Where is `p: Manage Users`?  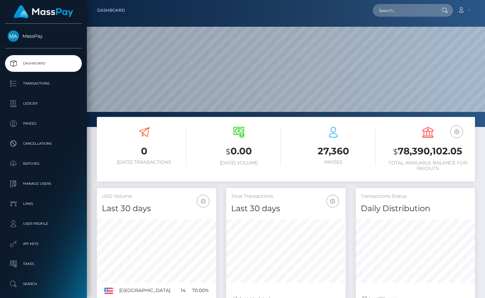
p: Manage Users is located at coordinates (43, 184).